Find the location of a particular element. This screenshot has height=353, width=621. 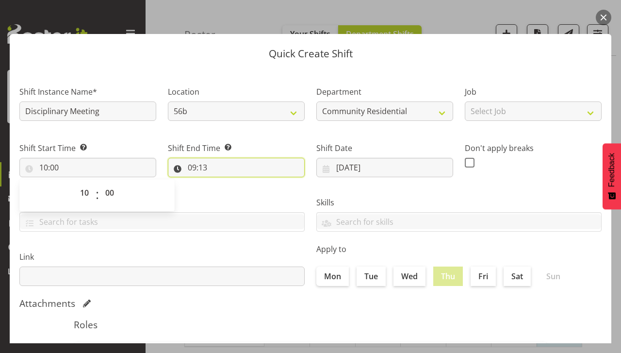

label: Mon is located at coordinates (332, 276).